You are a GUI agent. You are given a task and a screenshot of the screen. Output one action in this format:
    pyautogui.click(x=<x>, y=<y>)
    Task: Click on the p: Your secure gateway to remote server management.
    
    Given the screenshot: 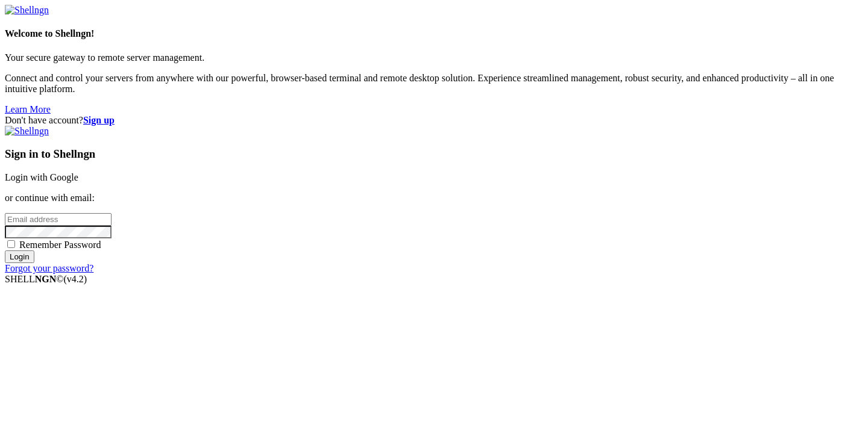 What is the action you would take?
    pyautogui.click(x=434, y=58)
    